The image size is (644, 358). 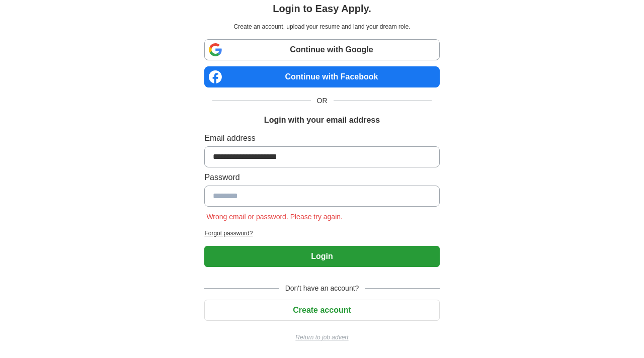 I want to click on a: Continue with Facebook, so click(x=321, y=77).